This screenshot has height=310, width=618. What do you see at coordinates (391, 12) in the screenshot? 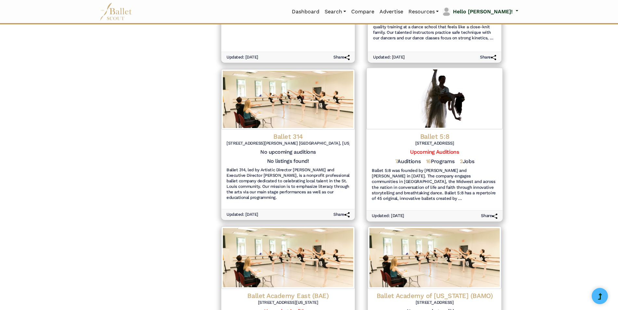
I see `a: Advertise` at bounding box center [391, 12].